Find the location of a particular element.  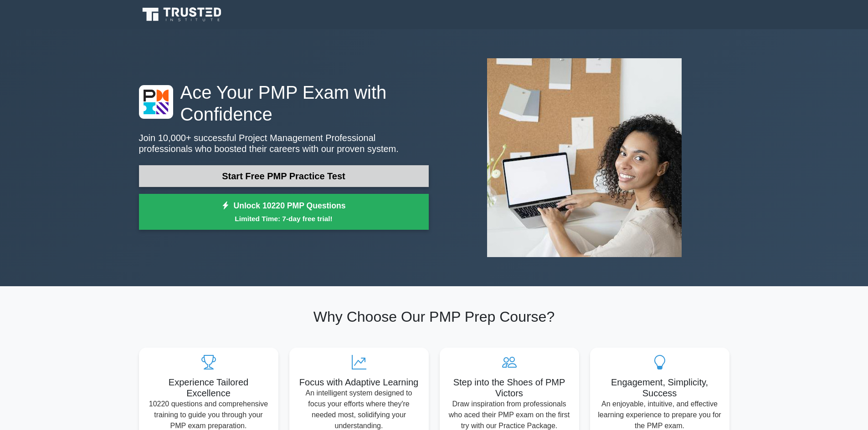

h5: Engagement, Simplicity, Success is located at coordinates (660, 388).